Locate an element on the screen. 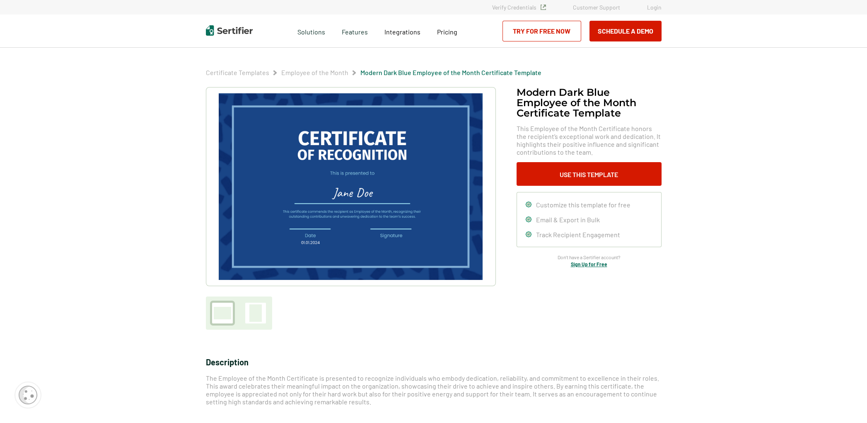 Image resolution: width=867 pixels, height=423 pixels. span: Email & Export in Bulk is located at coordinates (568, 219).